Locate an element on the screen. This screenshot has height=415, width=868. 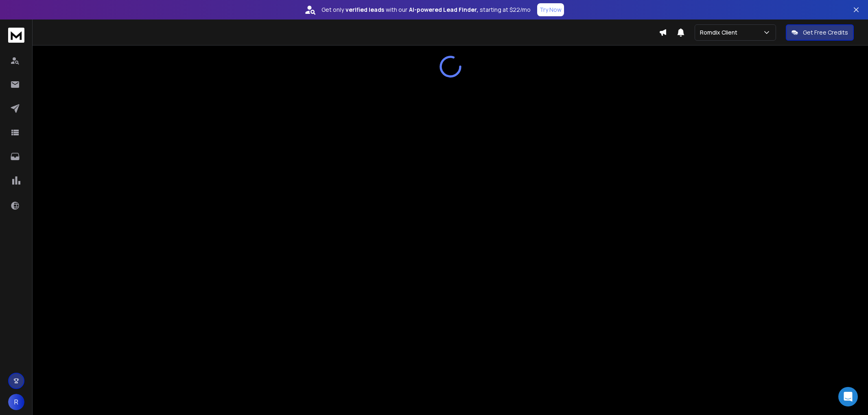
img: logo is located at coordinates (16, 35).